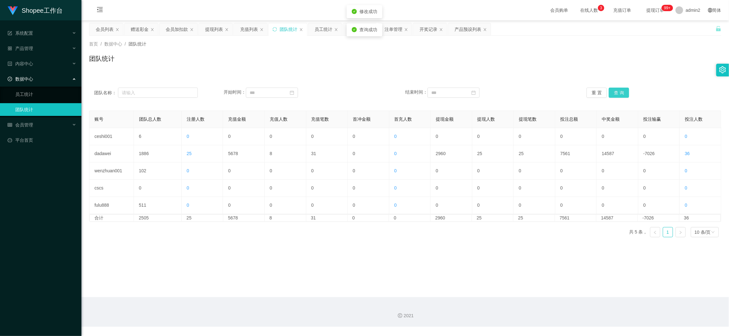  Describe the element at coordinates (668, 232) in the screenshot. I see `a: 1` at that location.